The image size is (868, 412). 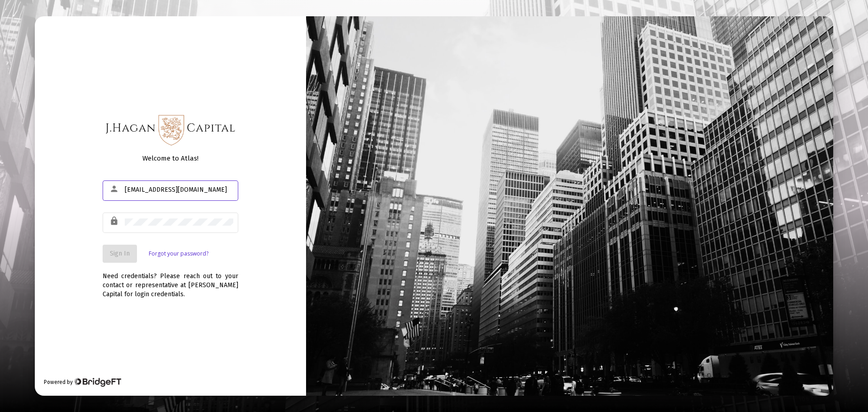 I want to click on img: Bridge Financial Technology Logo, so click(x=97, y=382).